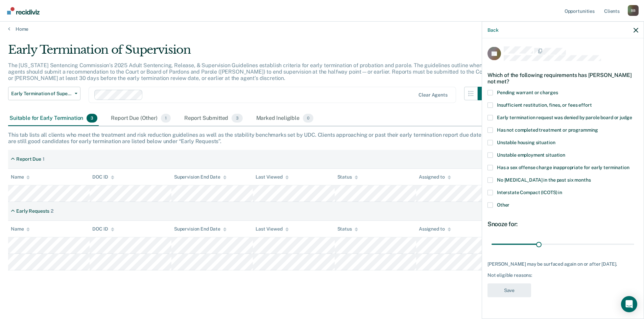  What do you see at coordinates (493, 30) in the screenshot?
I see `button: Back` at bounding box center [493, 30].